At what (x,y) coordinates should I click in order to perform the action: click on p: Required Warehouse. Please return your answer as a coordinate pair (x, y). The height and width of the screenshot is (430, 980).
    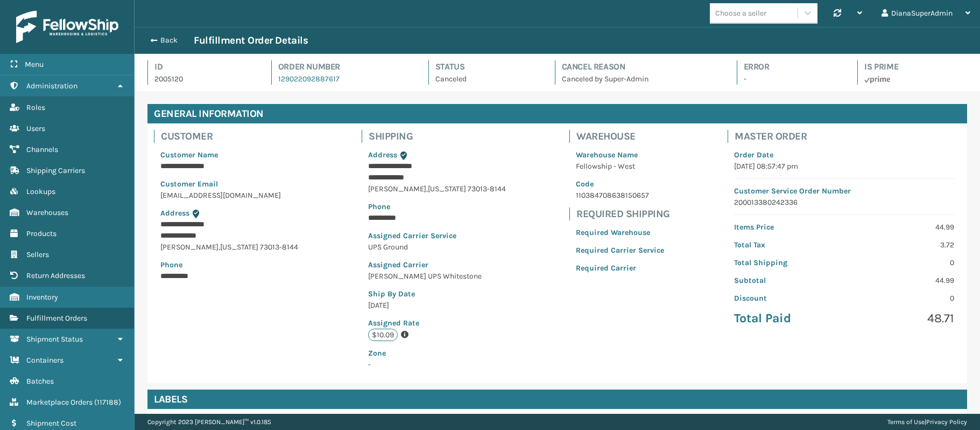
    Looking at the image, I should click on (620, 232).